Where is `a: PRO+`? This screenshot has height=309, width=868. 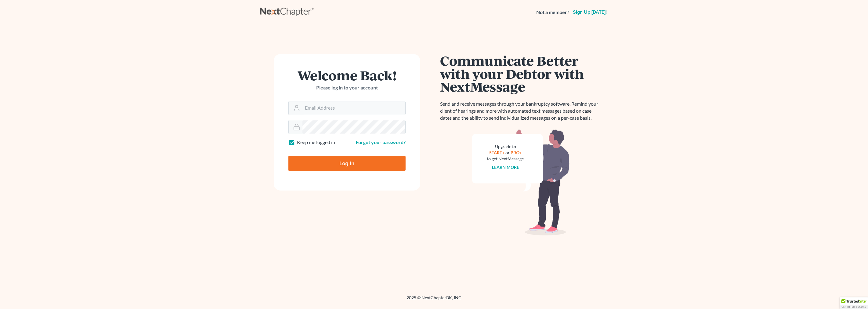 a: PRO+ is located at coordinates (517, 152).